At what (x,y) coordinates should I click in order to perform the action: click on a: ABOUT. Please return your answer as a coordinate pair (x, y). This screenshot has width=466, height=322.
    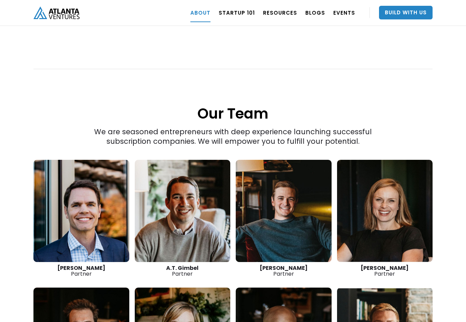
    Looking at the image, I should click on (200, 13).